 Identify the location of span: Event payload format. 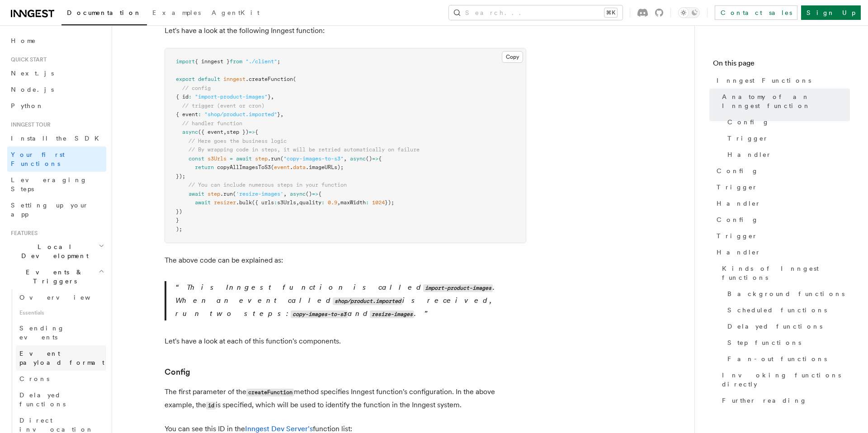
(62, 358).